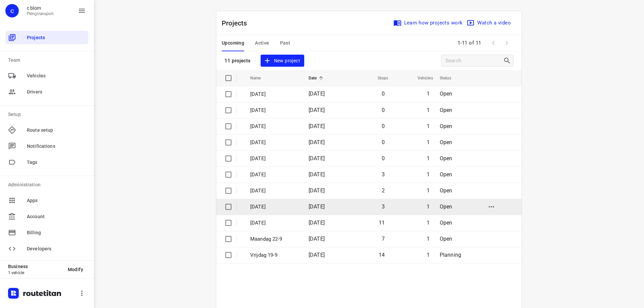  What do you see at coordinates (57, 216) in the screenshot?
I see `span: Account` at bounding box center [57, 216].